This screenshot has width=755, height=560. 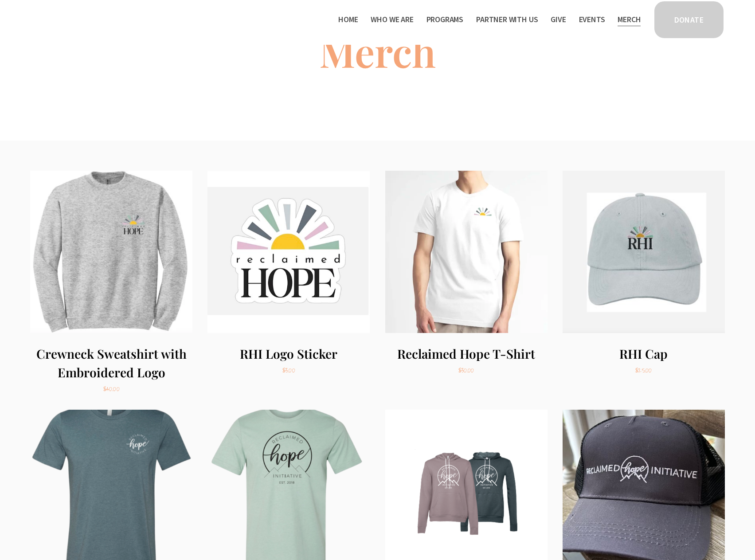 What do you see at coordinates (348, 19) in the screenshot?
I see `a: Home` at bounding box center [348, 19].